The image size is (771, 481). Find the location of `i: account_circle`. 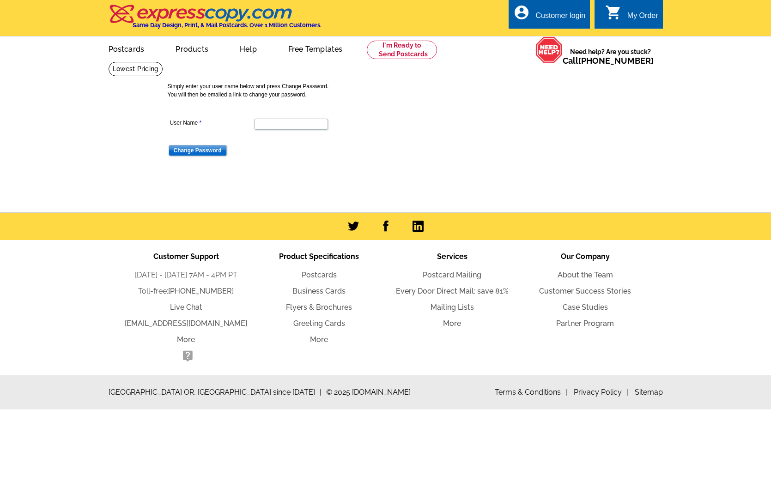

i: account_circle is located at coordinates (521, 12).